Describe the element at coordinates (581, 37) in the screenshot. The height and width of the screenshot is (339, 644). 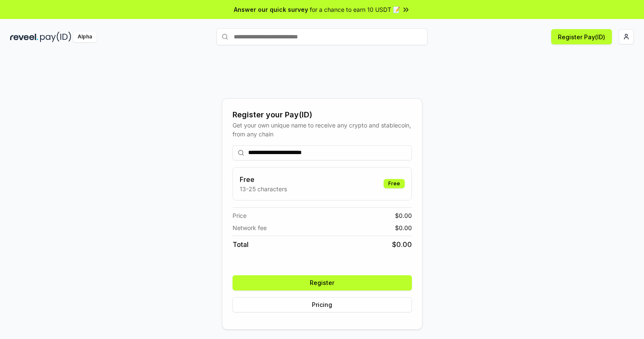
I see `button: Register Pay(ID)` at that location.